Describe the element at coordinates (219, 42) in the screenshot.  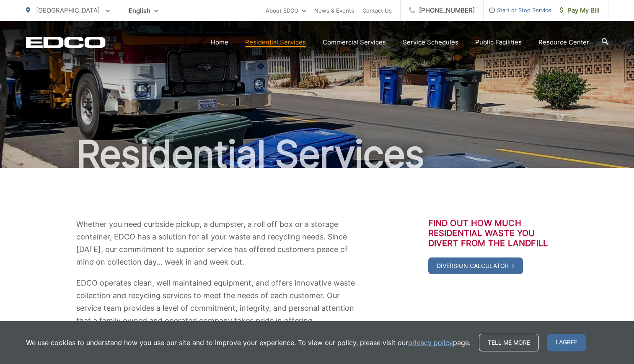
I see `a: Home` at that location.